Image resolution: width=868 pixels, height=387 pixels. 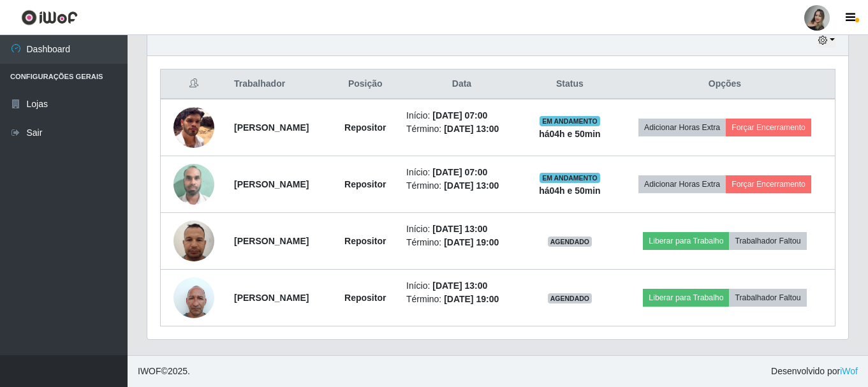 I want to click on img: 1751466407656.jpeg, so click(x=194, y=184).